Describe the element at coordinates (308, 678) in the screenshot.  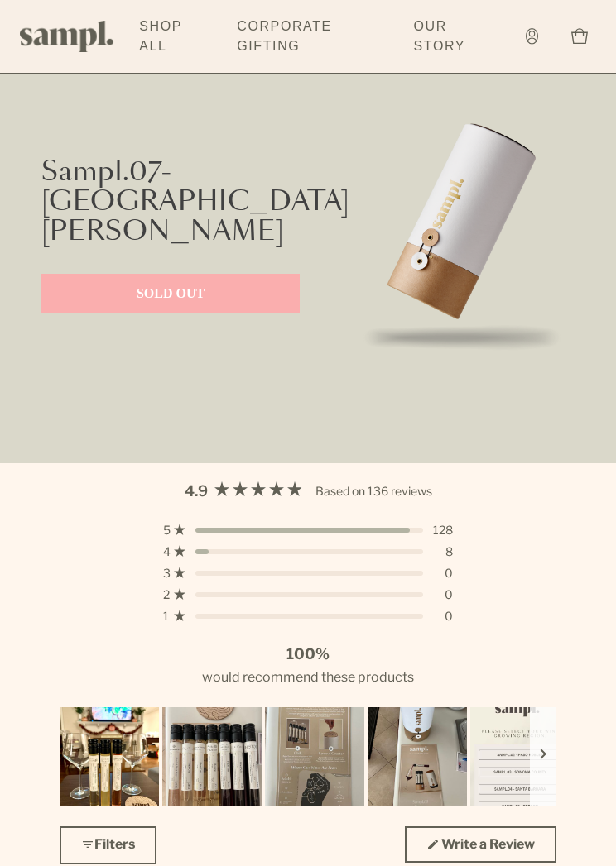
I see `span: would recommend these products` at that location.